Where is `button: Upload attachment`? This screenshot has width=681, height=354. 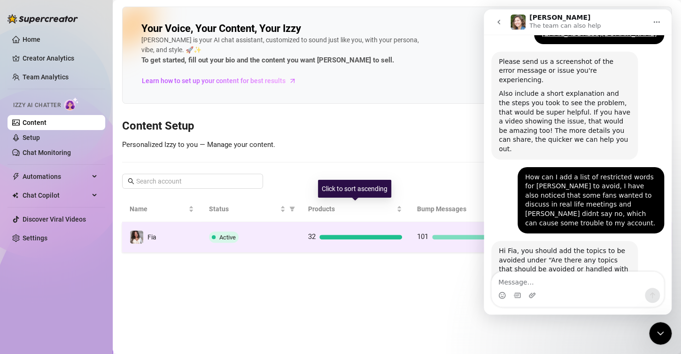 button: Upload attachment is located at coordinates (48, 286).